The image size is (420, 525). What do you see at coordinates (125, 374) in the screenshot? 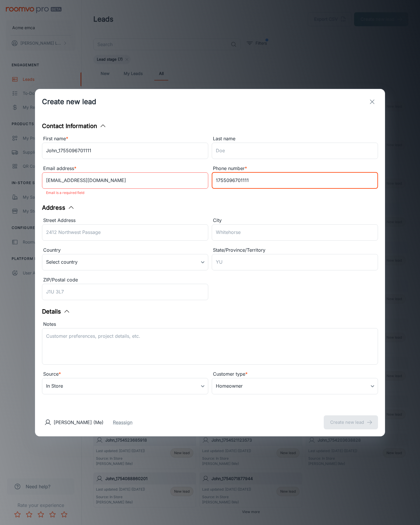
I see `div: Source` at bounding box center [125, 374].